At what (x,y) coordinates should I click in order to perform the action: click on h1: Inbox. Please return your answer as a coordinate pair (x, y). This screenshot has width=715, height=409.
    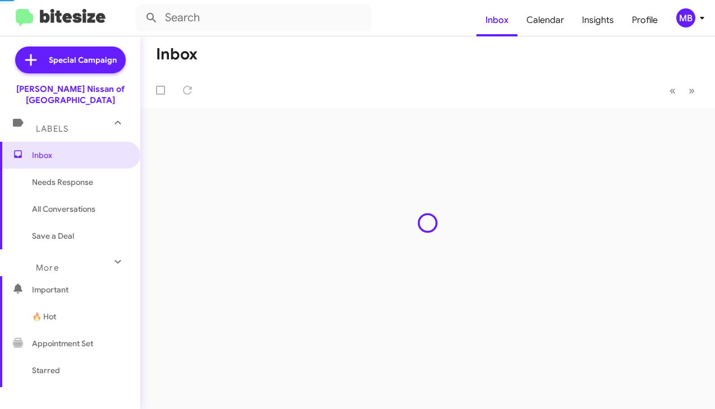
    Looking at the image, I should click on (177, 54).